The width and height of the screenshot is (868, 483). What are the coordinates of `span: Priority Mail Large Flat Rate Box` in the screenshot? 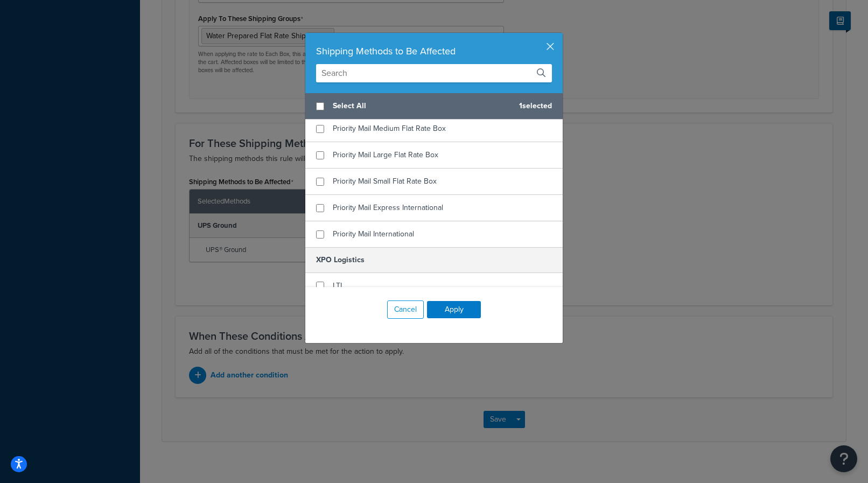 It's located at (385, 155).